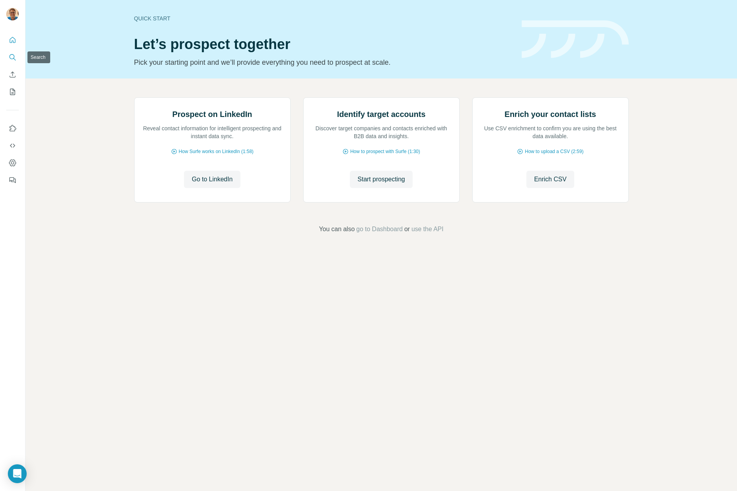  What do you see at coordinates (407, 229) in the screenshot?
I see `span: or` at bounding box center [407, 229].